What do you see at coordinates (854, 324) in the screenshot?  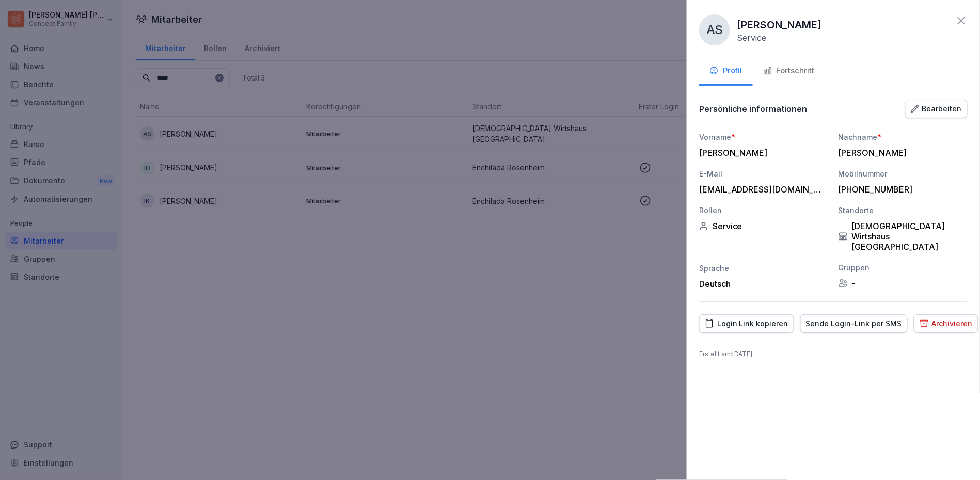 I see `button: Sende Login-Link per SMS` at bounding box center [854, 324].